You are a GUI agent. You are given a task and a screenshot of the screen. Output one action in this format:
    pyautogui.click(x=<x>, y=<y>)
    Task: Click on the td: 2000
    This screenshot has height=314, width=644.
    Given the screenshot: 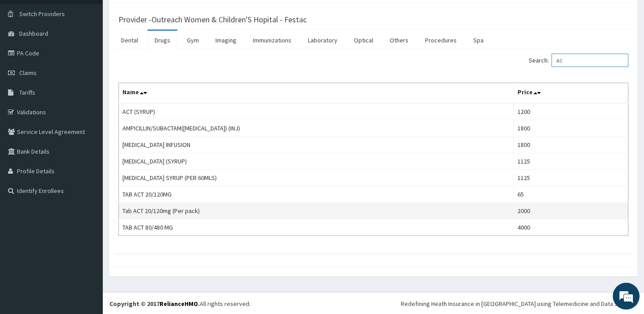 What is the action you would take?
    pyautogui.click(x=571, y=211)
    